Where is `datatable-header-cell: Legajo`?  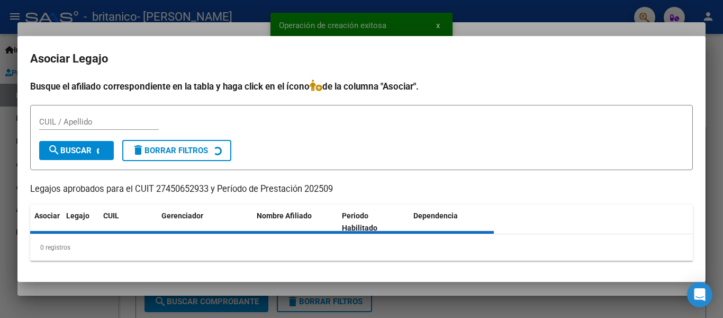
datatable-header-cell: Legajo is located at coordinates (80, 222).